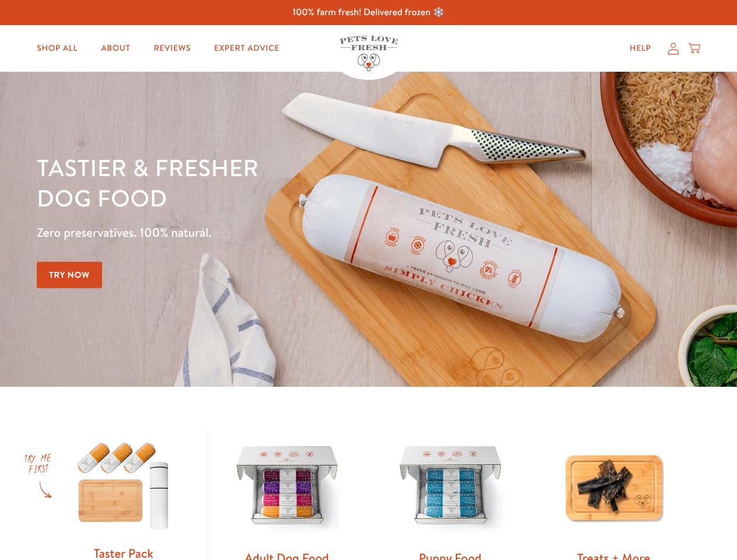 Image resolution: width=737 pixels, height=560 pixels. What do you see at coordinates (58, 48) in the screenshot?
I see `a: Shop All` at bounding box center [58, 48].